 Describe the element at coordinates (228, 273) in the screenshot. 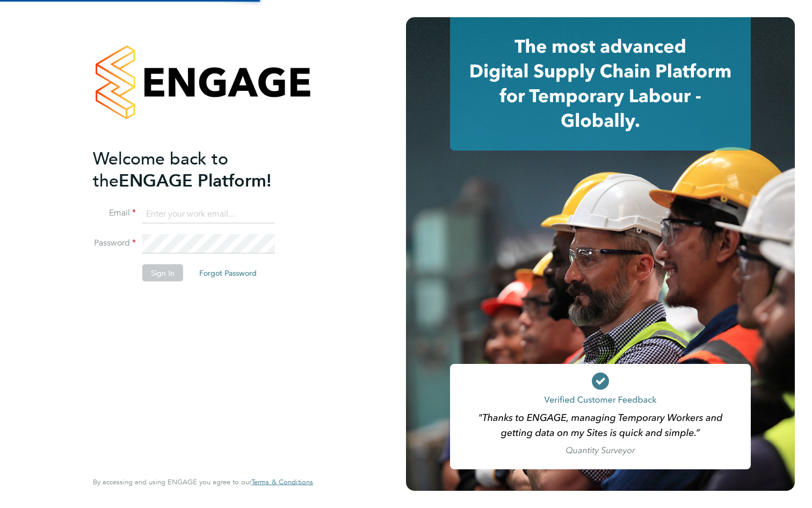

I see `button: Forgot Password` at that location.